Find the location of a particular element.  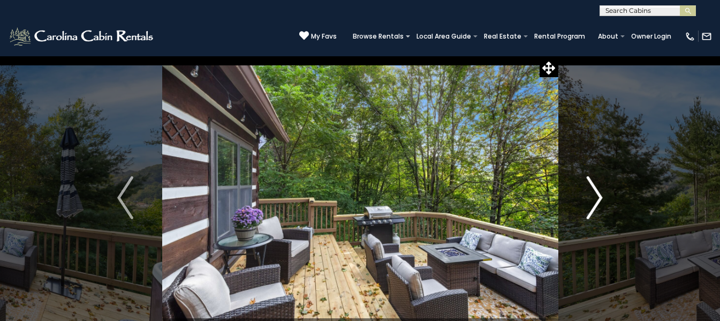

img: phone-regular-white.png is located at coordinates (690, 36).